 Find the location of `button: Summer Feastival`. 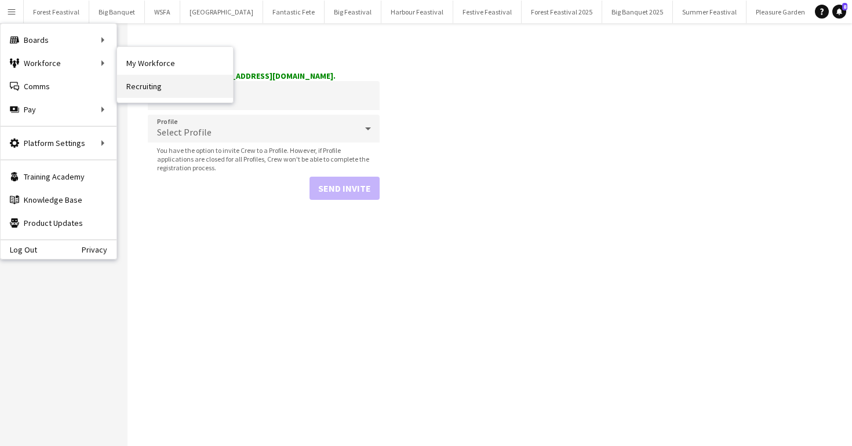

button: Summer Feastival is located at coordinates (709, 12).